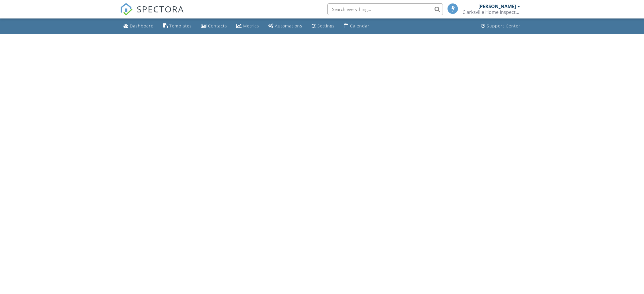 The image size is (644, 294). Describe the element at coordinates (180, 26) in the screenshot. I see `div: Templates` at that location.